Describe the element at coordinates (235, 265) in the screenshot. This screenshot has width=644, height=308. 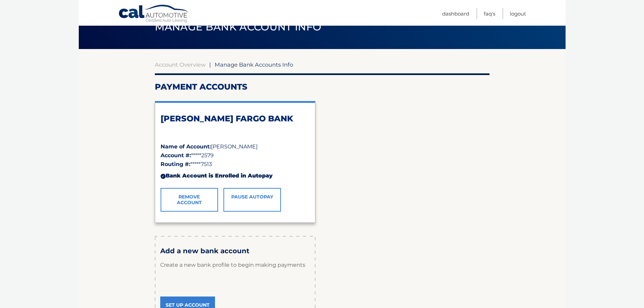
I see `p: Create a new bank profile to begin making payments` at that location.